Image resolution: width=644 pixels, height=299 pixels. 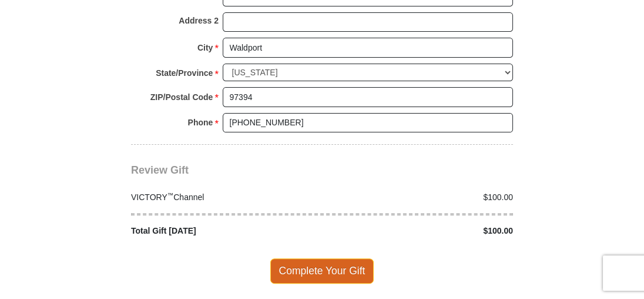 What do you see at coordinates (198, 21) in the screenshot?
I see `strong: Address 2` at bounding box center [198, 21].